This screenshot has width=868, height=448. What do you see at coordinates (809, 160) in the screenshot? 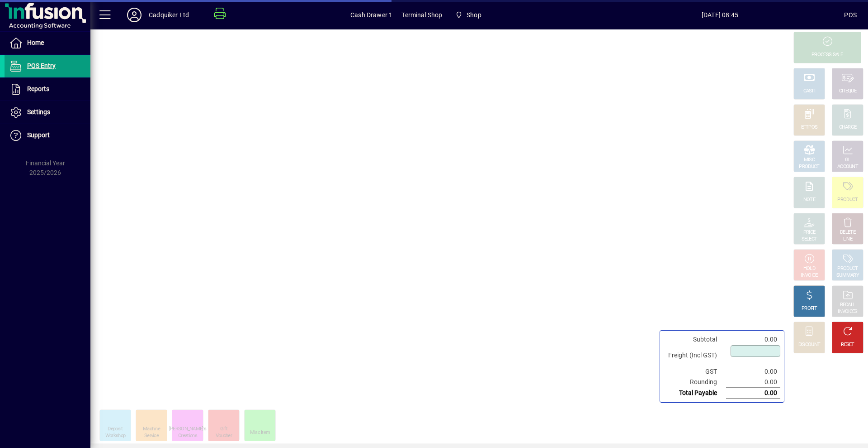
I see `div: MISC` at bounding box center [809, 160].